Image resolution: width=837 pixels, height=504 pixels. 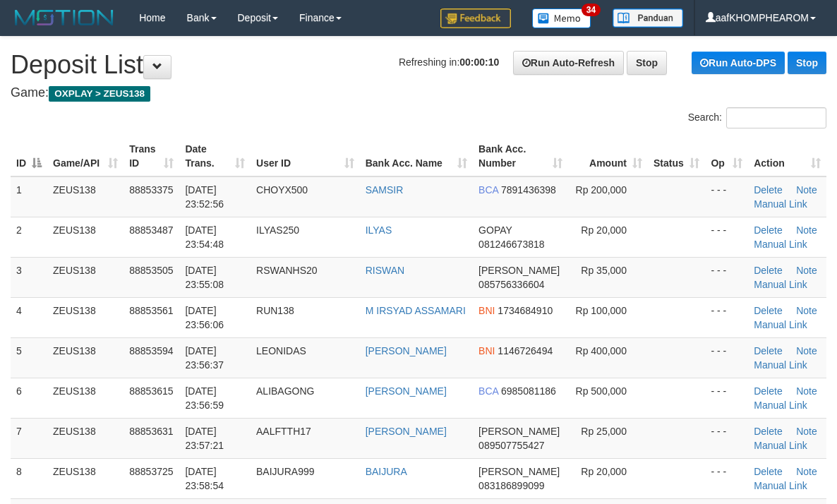 I want to click on span: Rp 35,000, so click(x=603, y=270).